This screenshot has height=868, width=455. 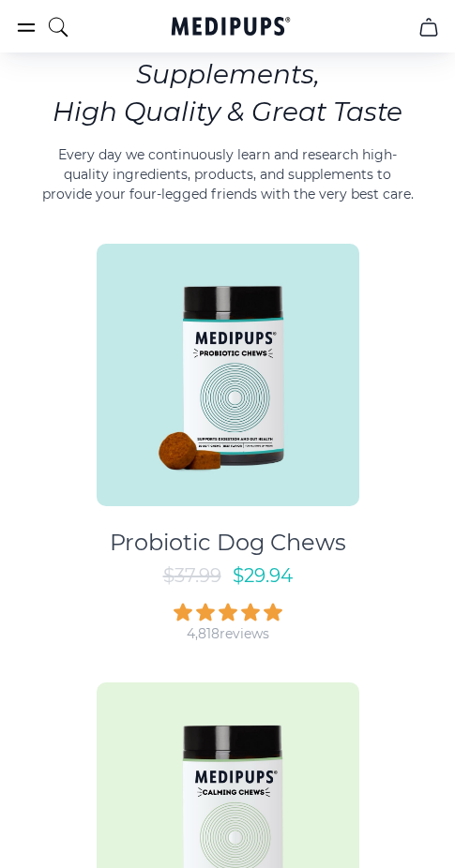 What do you see at coordinates (263, 576) in the screenshot?
I see `span: $ 29.94` at bounding box center [263, 576].